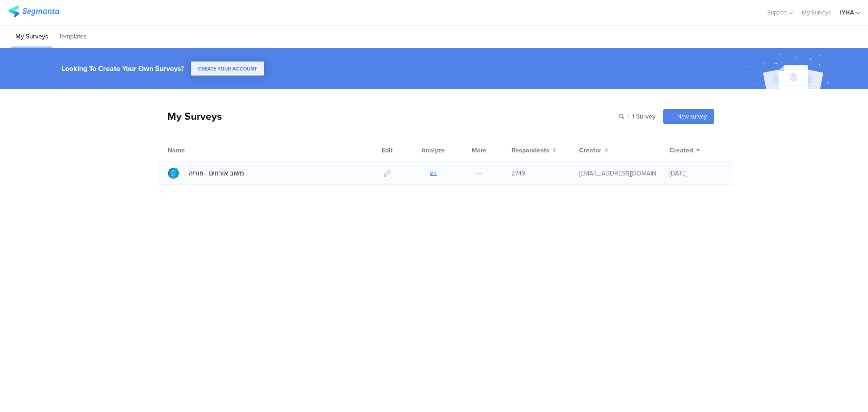 The width and height of the screenshot is (868, 412). Describe the element at coordinates (478, 150) in the screenshot. I see `div: More` at that location.